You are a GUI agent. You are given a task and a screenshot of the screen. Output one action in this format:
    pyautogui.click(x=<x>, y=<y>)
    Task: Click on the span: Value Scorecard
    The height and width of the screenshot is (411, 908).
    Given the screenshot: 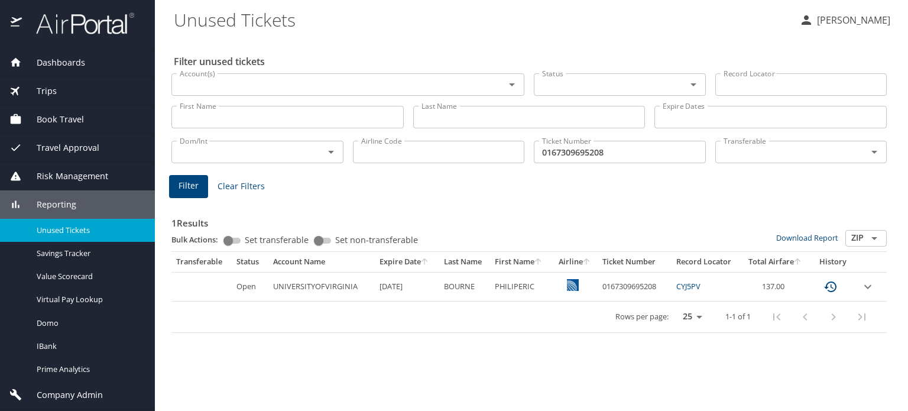 What is the action you would take?
    pyautogui.click(x=89, y=276)
    